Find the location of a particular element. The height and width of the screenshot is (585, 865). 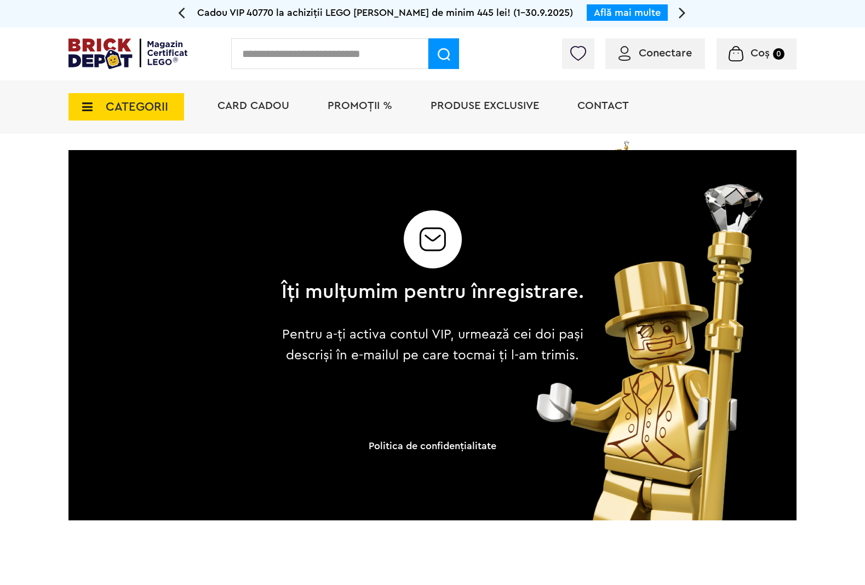

small: 0 is located at coordinates (779, 54).